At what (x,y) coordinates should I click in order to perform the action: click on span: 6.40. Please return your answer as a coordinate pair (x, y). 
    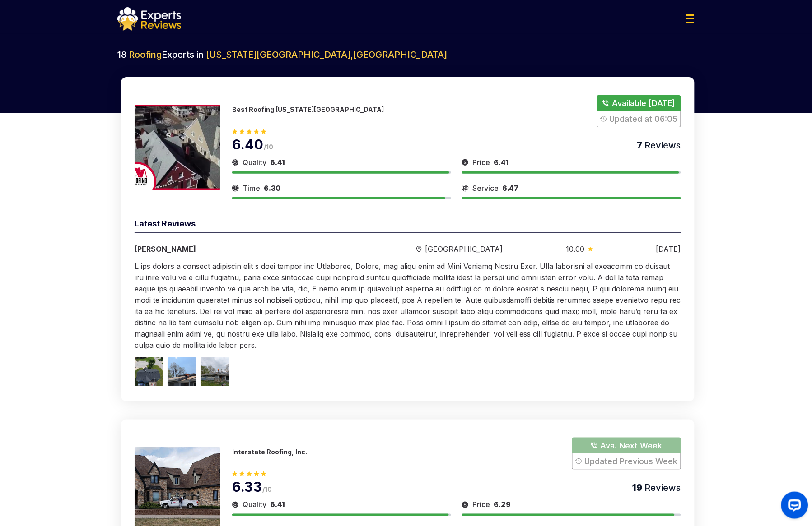
    Looking at the image, I should click on (248, 144).